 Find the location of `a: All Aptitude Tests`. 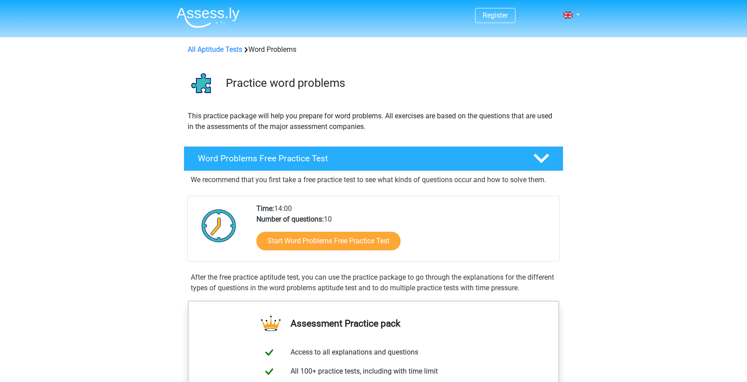

a: All Aptitude Tests is located at coordinates (215, 49).